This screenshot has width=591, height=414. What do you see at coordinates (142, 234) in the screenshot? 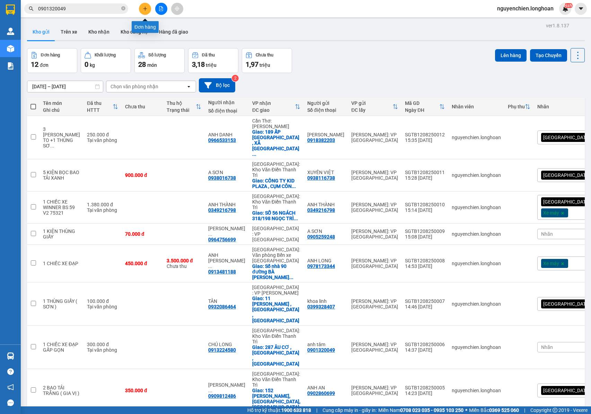
I see `div: 70.000 đ` at bounding box center [142, 234].